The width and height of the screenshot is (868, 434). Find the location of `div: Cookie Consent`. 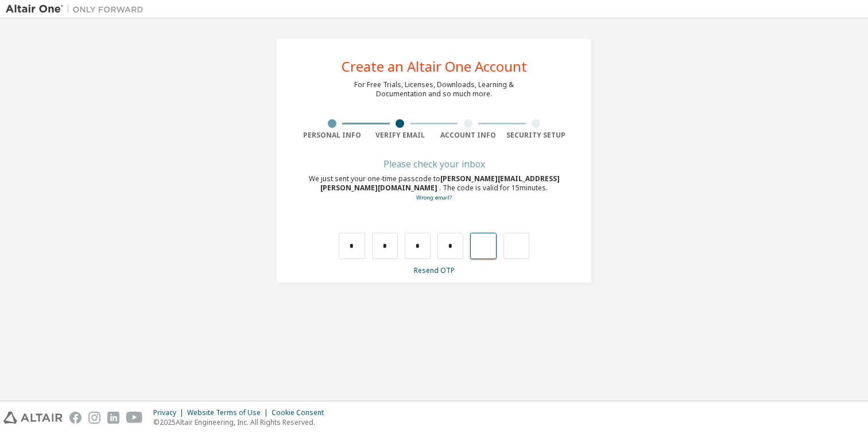

div: Cookie Consent is located at coordinates (301, 413).